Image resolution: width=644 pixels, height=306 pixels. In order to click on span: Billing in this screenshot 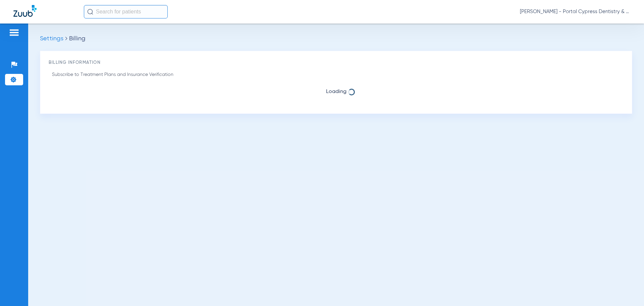, I will do `click(77, 39)`.